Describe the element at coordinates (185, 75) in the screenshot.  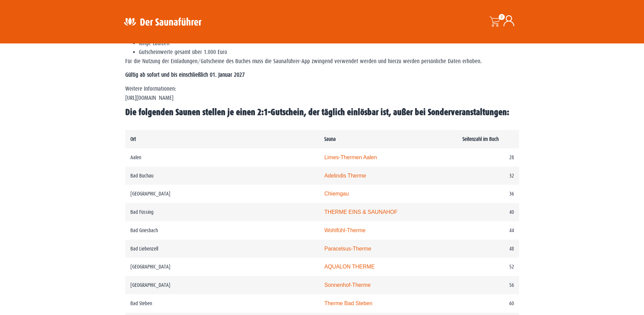
I see `strong: Gültig ab sofort und bis einschließlich 01. Januar 2027` at that location.